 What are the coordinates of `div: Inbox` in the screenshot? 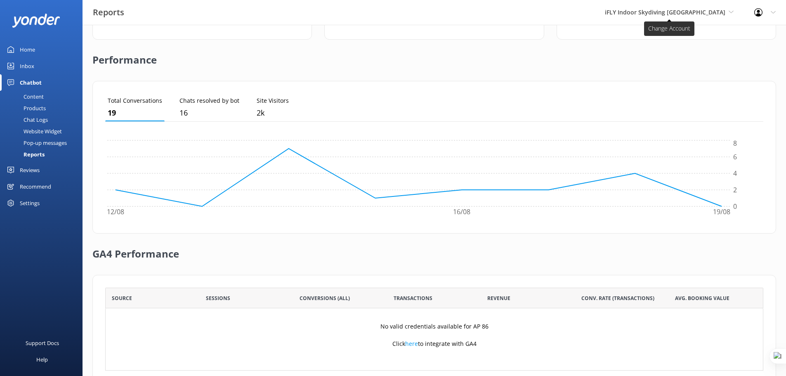 It's located at (27, 66).